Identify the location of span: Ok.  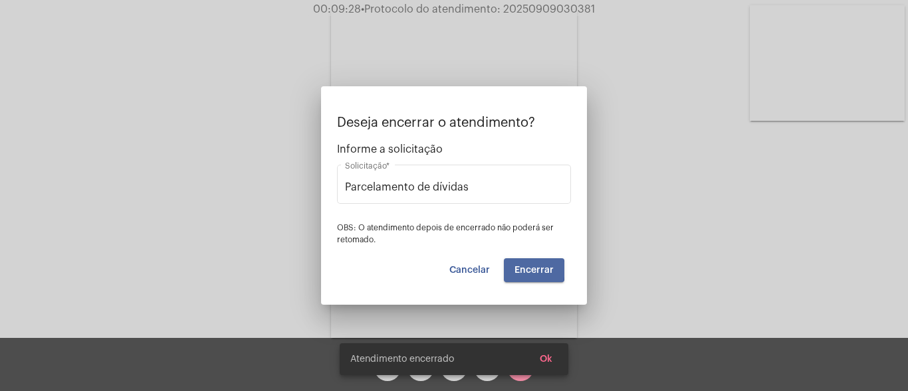
(546, 360).